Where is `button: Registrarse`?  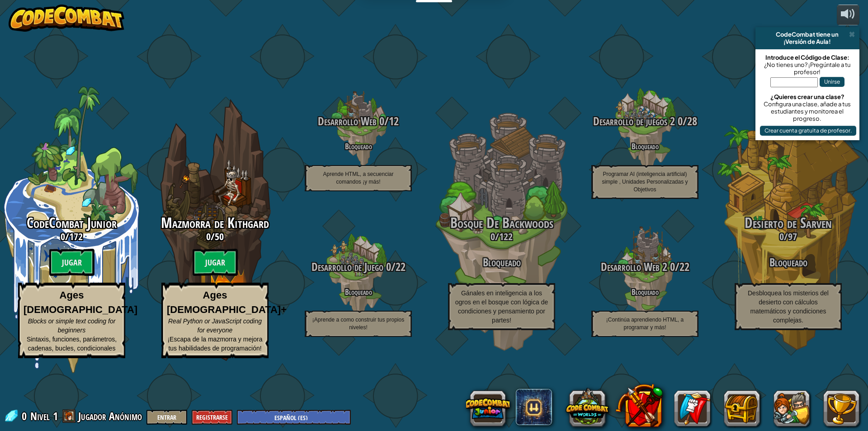 button: Registrarse is located at coordinates (212, 417).